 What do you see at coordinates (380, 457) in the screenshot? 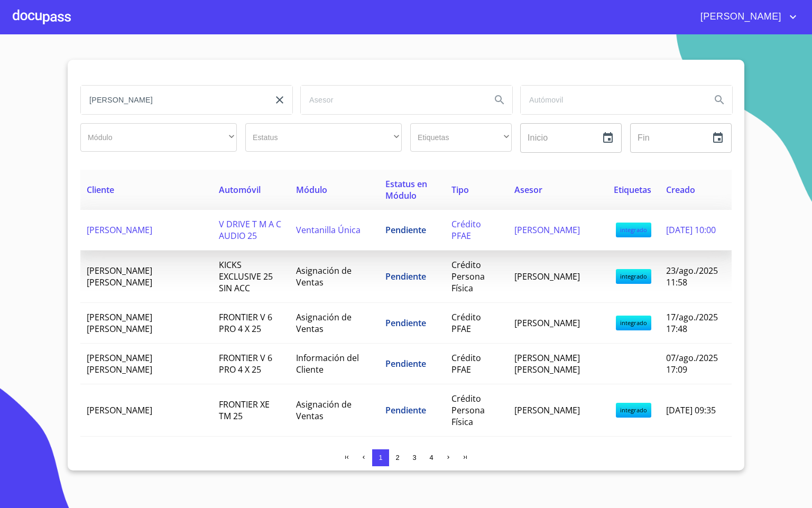
I see `span: 1` at bounding box center [380, 457].